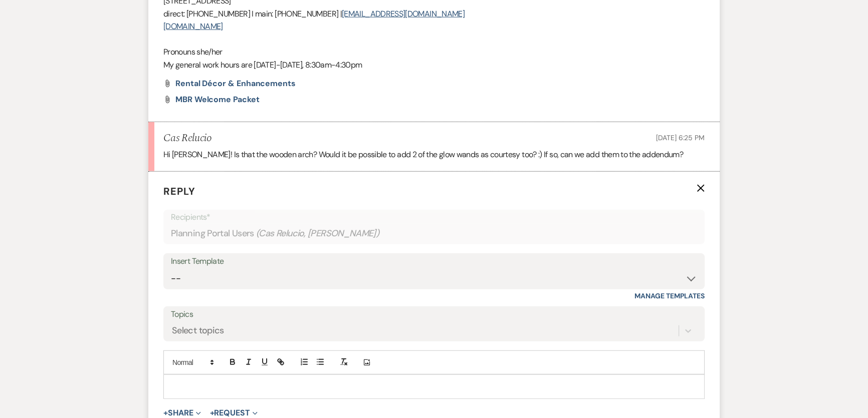 The height and width of the screenshot is (418, 868). What do you see at coordinates (434, 261) in the screenshot?
I see `div: Insert Template` at bounding box center [434, 261].